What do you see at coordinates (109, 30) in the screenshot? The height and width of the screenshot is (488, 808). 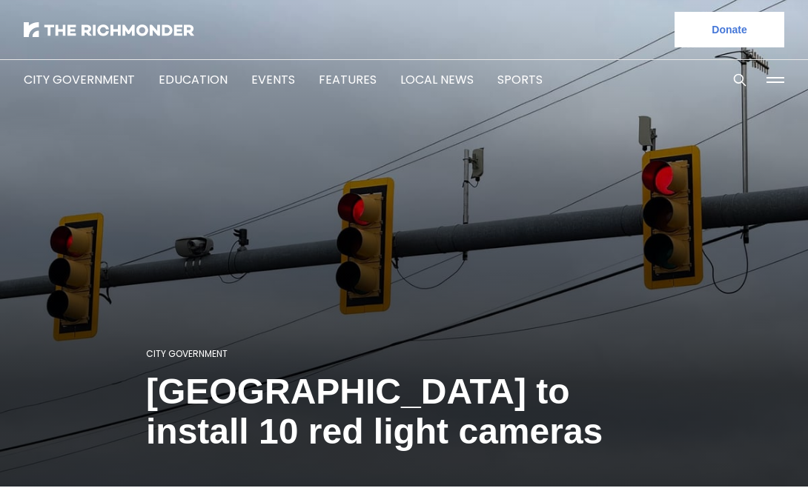 I see `img: The Richmonder` at bounding box center [109, 30].